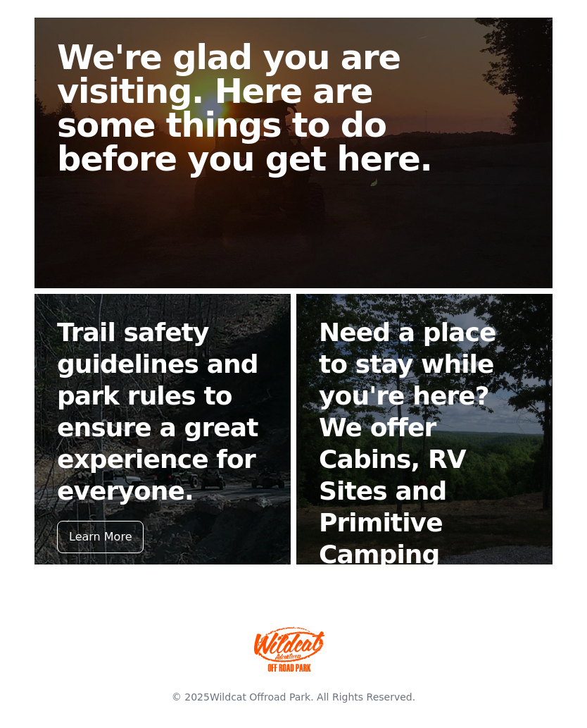 The height and width of the screenshot is (728, 587). I want to click on h2: We're glad you are visiting. Here are some things to do before you get here., so click(260, 108).